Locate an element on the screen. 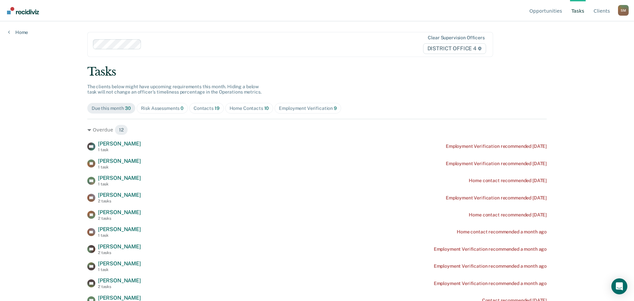 Image resolution: width=634 pixels, height=301 pixels. span: 10 is located at coordinates (267, 108).